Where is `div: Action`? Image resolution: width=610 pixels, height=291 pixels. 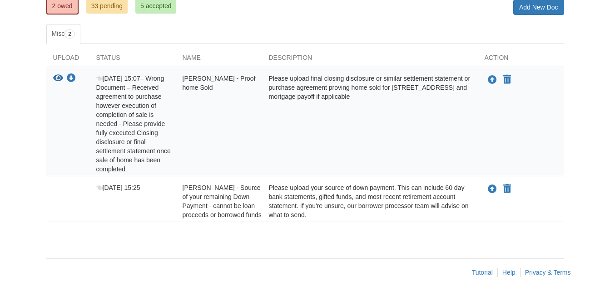 div: Action is located at coordinates (521, 60).